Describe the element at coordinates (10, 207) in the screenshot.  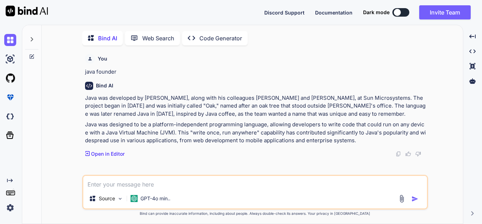
I see `img: settings` at that location.